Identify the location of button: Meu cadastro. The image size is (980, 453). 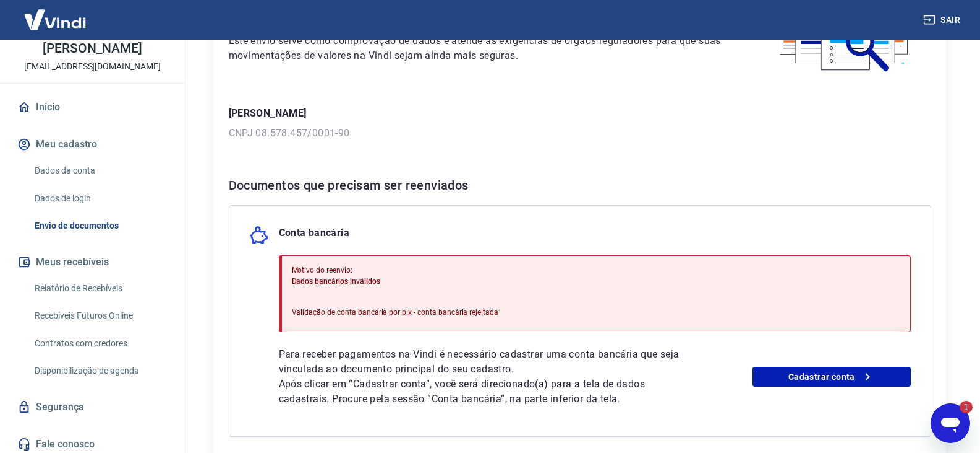
(92, 144).